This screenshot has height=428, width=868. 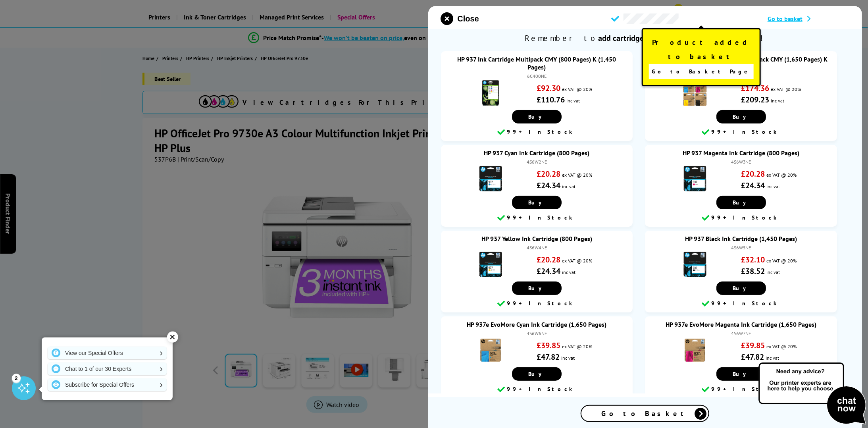 I want to click on div: 4S6W5NE, so click(x=740, y=247).